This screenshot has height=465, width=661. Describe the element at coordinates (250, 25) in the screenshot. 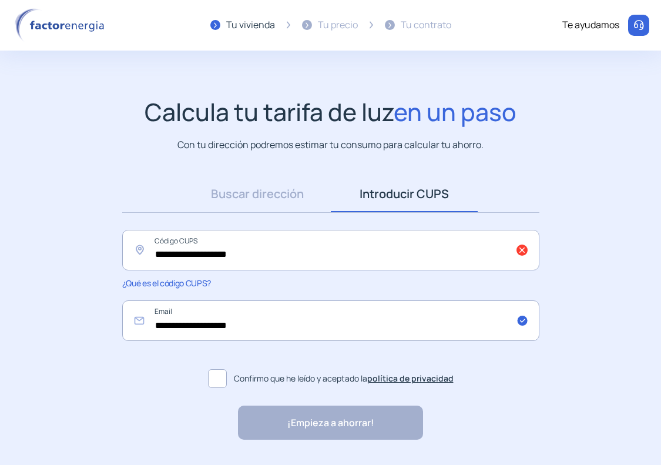

I see `div: Tu vivienda` at that location.